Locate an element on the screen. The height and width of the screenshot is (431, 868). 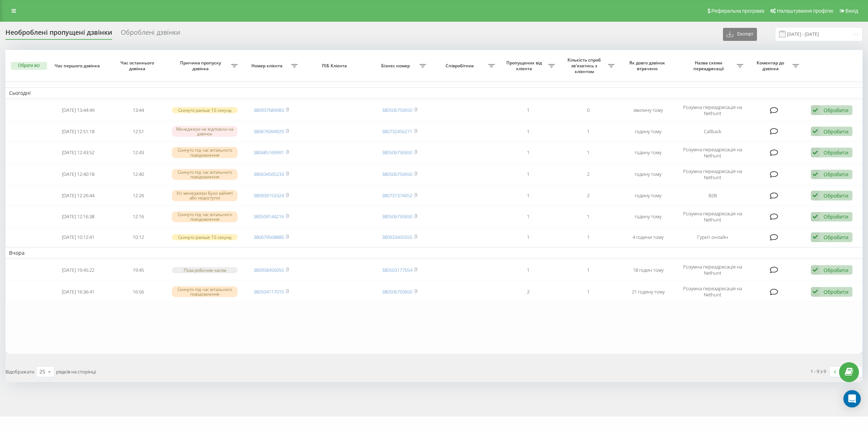
td: 12:51 is located at coordinates (138, 131).